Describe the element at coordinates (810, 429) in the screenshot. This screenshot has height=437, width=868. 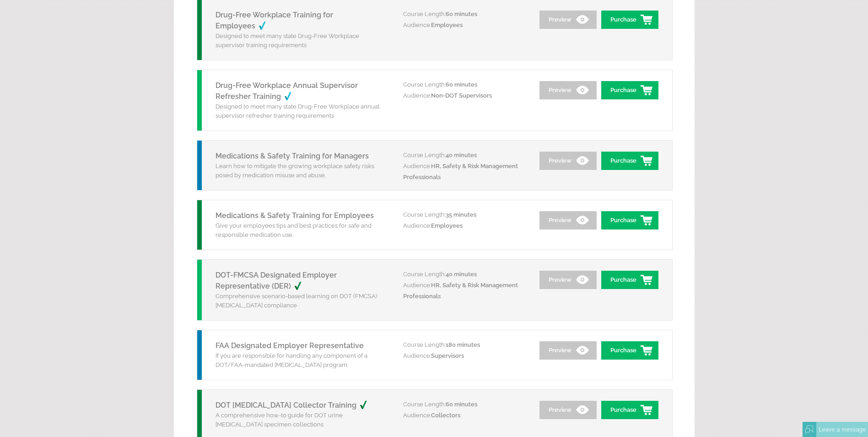
I see `img: Offline` at that location.